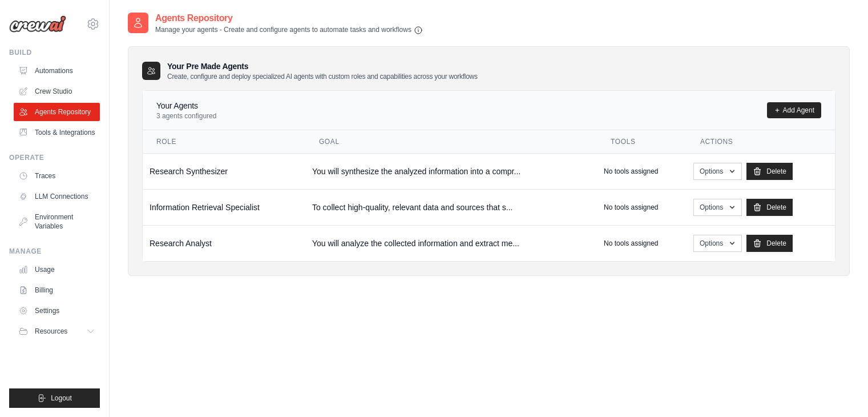 This screenshot has width=868, height=417. What do you see at coordinates (322, 71) in the screenshot?
I see `h3: Your Pre Made Agents` at bounding box center [322, 71].